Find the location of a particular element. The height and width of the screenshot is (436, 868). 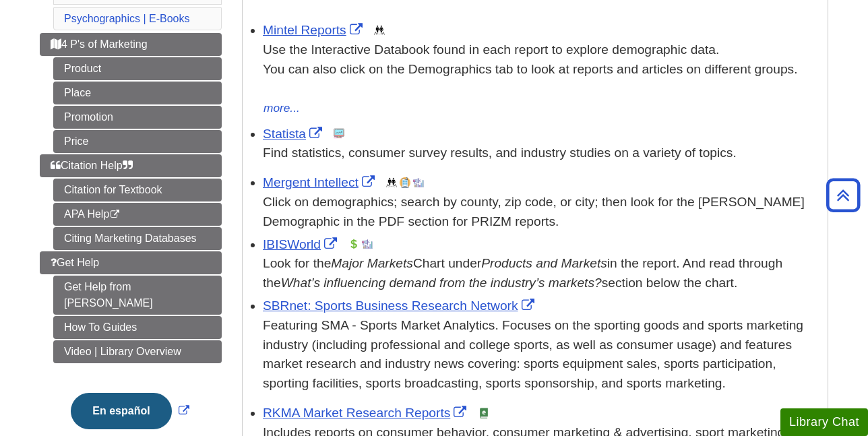

a: Back to Top is located at coordinates (843, 194).